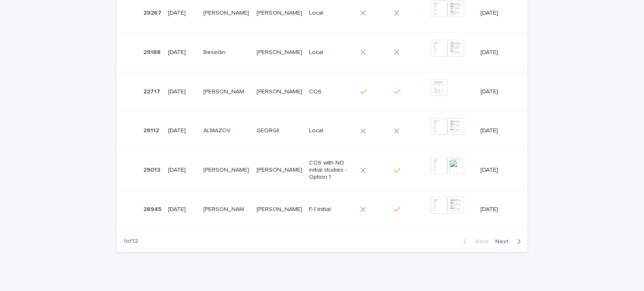 Image resolution: width=644 pixels, height=291 pixels. I want to click on p: 29112, so click(152, 130).